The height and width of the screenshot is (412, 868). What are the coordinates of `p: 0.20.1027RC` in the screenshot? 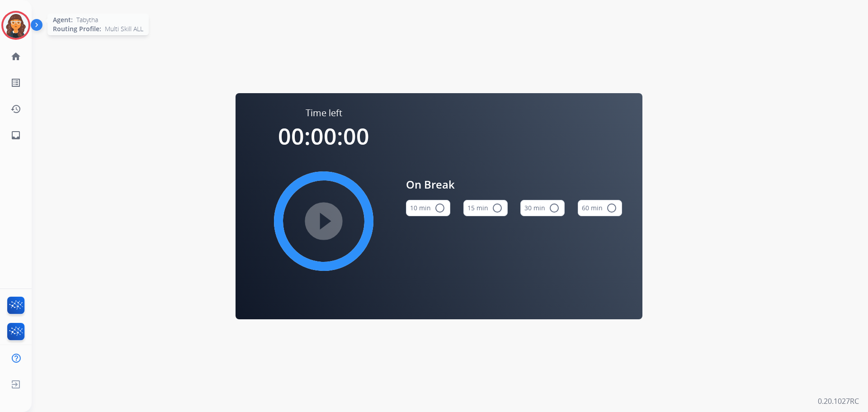 It's located at (838, 401).